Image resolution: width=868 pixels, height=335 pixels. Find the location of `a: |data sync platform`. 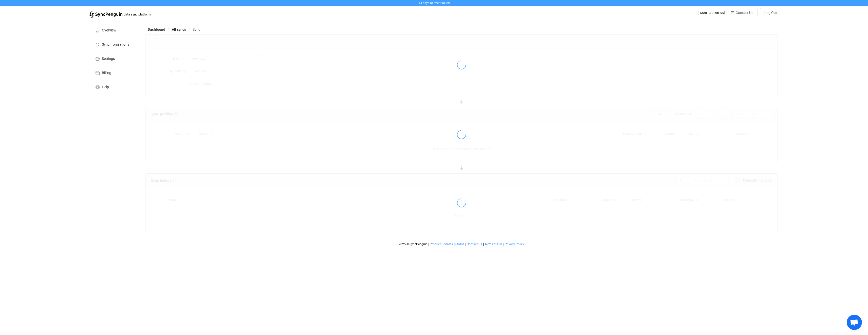

a: |data sync platform is located at coordinates (120, 14).